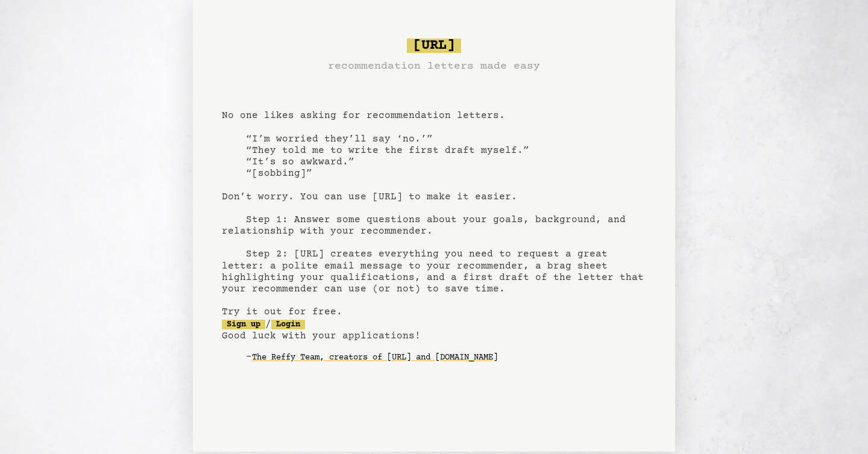 This screenshot has width=868, height=454. Describe the element at coordinates (434, 210) in the screenshot. I see `pre: No one likes asking for recommendation letters. “I’m worried they’ll say ‘no.’” “They told me to ...` at that location.